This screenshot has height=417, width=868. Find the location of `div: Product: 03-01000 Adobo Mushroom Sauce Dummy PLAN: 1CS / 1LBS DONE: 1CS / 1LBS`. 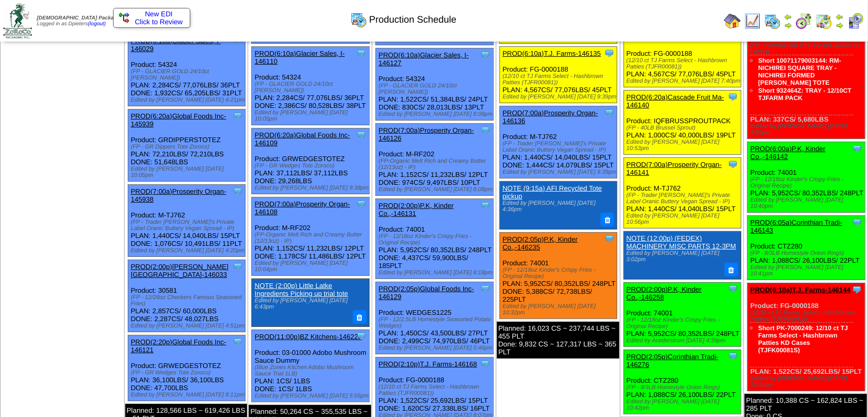

div: Product: 03-01000 Adobo Mushroom Sauce Dummy PLAN: 1CS / 1LBS DONE: 1CS / 1LBS is located at coordinates (310, 365).